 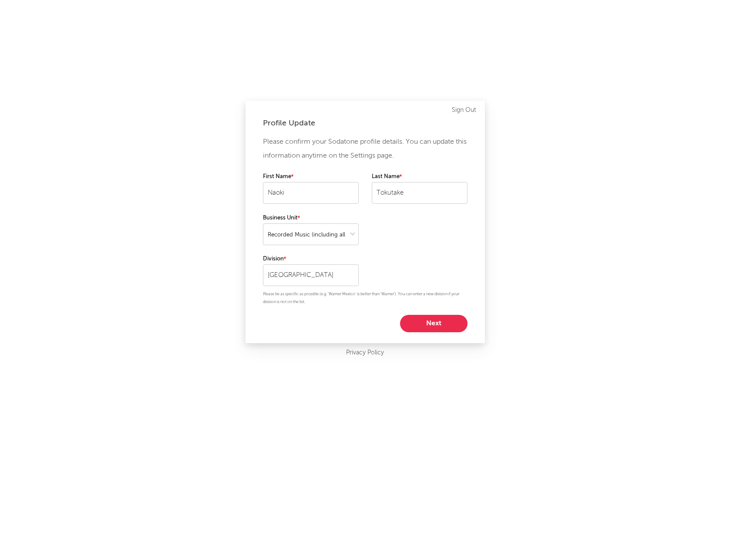 I want to click on p: Please be as specific as possible (e.g. 'Warner Mexico' is better than 'Warner'). You can enter a..., so click(x=365, y=298).